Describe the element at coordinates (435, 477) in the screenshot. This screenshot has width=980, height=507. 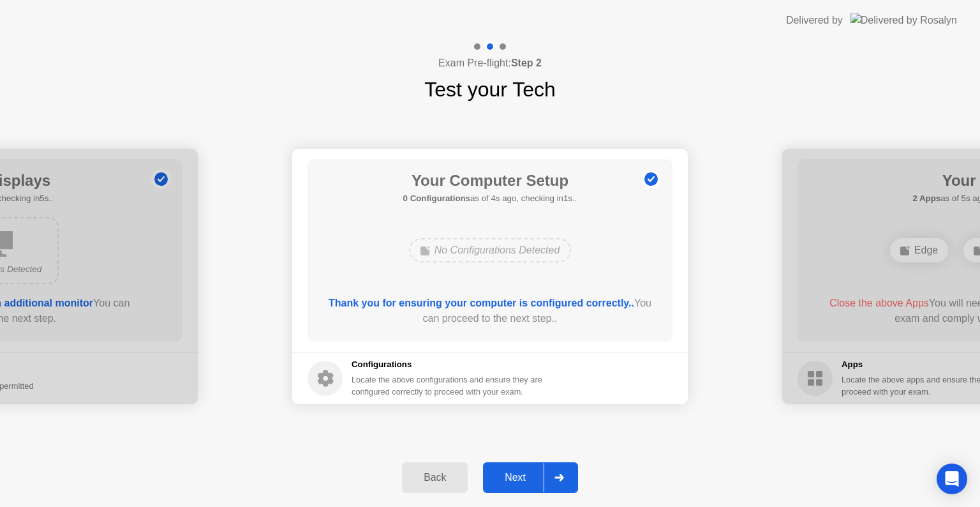
I see `div: Back` at that location.